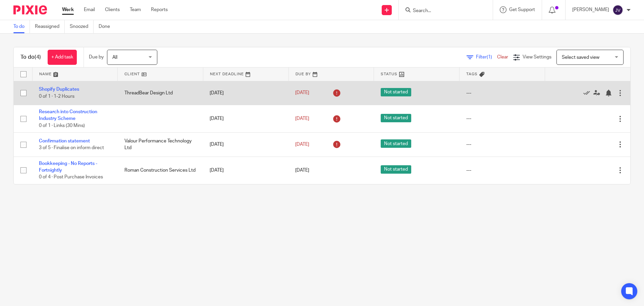  What do you see at coordinates (161, 144) in the screenshot?
I see `td: Valour Performance Technology Ltd` at bounding box center [161, 144].